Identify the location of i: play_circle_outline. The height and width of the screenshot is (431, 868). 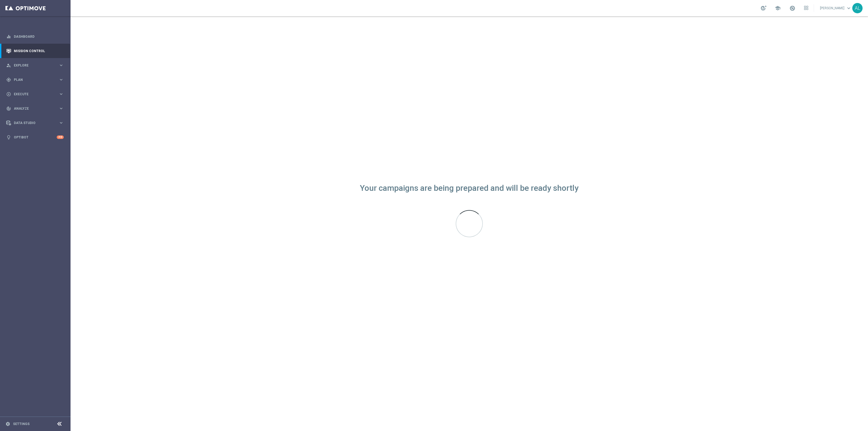
(9, 94).